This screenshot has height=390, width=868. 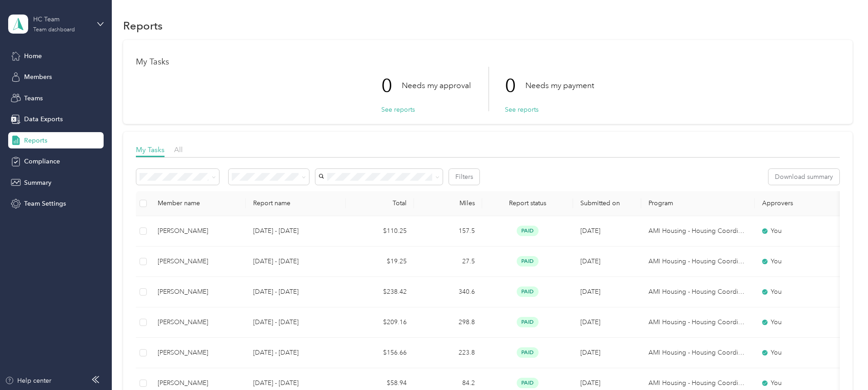 I want to click on div: Miles, so click(x=448, y=203).